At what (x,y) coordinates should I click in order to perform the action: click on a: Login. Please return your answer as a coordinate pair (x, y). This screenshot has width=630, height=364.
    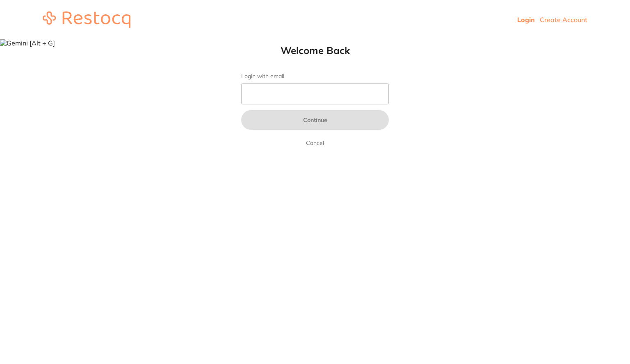
    Looking at the image, I should click on (526, 20).